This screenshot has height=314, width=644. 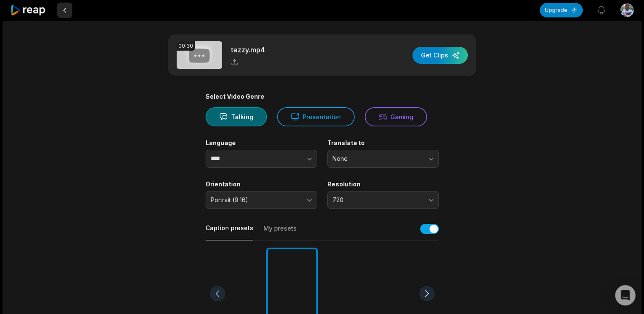 I want to click on div: Select Video Genre, so click(x=322, y=96).